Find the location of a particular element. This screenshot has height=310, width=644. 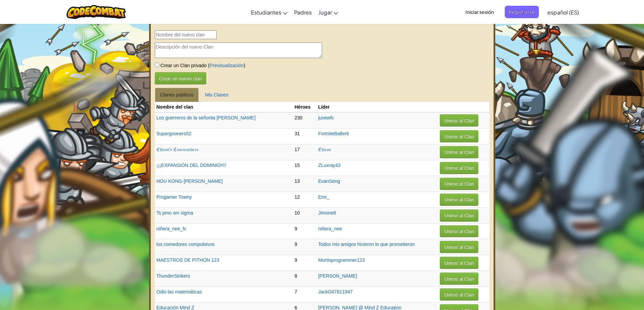

a: JackG67811947 is located at coordinates (335, 292).